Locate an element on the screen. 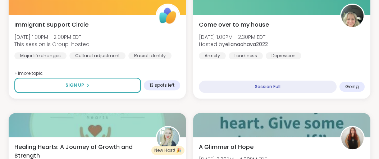 The height and width of the screenshot is (159, 379). span: A Glimmer of Hope is located at coordinates (226, 147).